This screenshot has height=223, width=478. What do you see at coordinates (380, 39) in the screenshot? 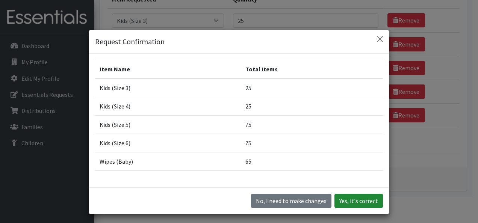
I see `button: Close` at bounding box center [380, 39].